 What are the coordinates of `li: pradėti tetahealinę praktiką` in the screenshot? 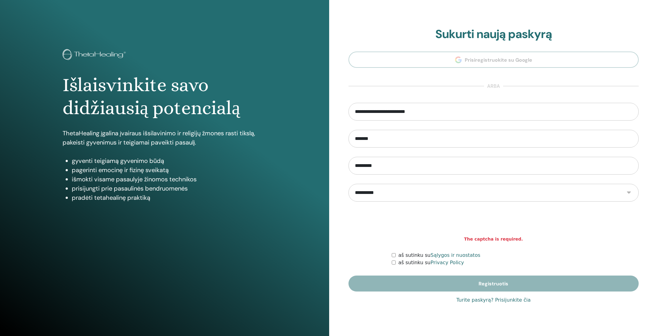 It's located at (169, 197).